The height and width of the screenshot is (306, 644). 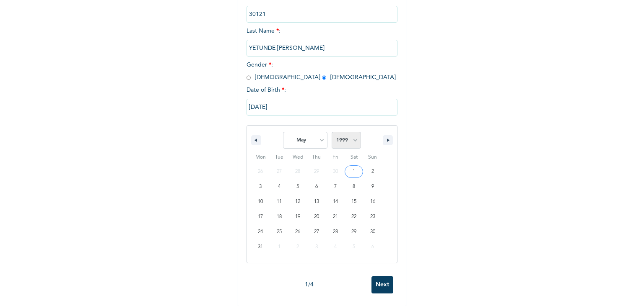 What do you see at coordinates (279, 187) in the screenshot?
I see `span: 4` at bounding box center [279, 187].